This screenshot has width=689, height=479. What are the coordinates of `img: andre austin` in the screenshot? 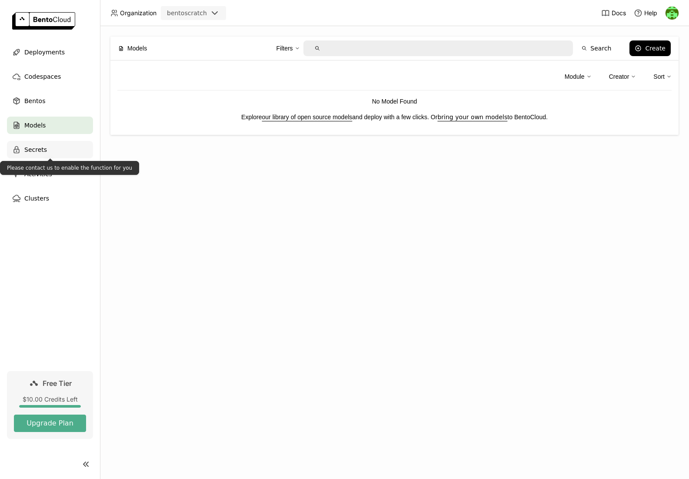 It's located at (672, 13).